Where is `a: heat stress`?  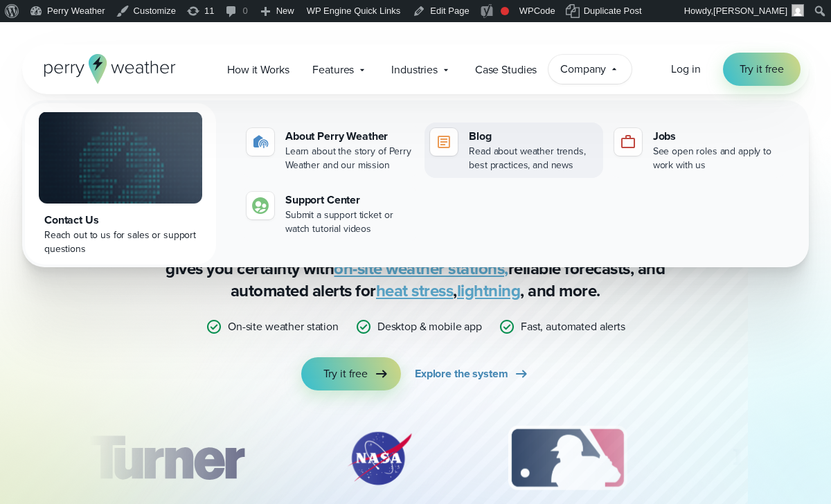 a: heat stress is located at coordinates (415, 291).